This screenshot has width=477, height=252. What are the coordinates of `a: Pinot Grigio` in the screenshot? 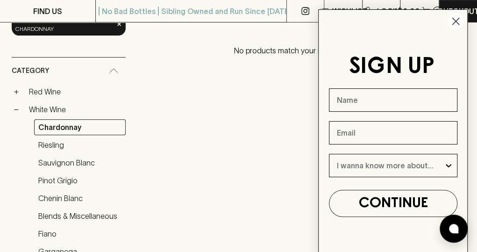 It's located at (80, 180).